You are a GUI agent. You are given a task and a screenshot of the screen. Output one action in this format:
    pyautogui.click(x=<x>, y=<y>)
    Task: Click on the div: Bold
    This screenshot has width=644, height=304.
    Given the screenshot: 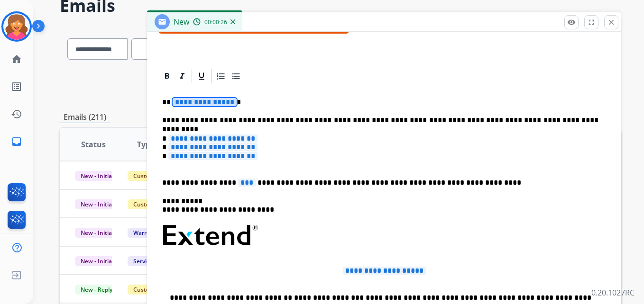 What is the action you would take?
    pyautogui.click(x=167, y=76)
    